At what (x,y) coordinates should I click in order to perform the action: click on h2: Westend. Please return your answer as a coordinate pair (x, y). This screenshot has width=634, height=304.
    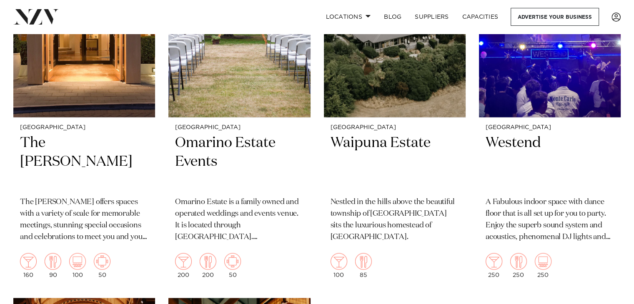
    Looking at the image, I should click on (549, 162).